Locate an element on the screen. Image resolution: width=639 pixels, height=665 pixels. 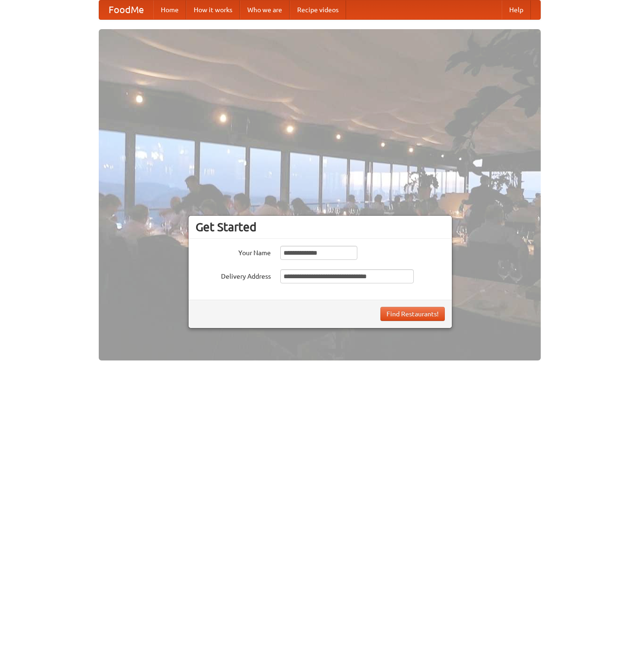
label: Your Name is located at coordinates (233, 251).